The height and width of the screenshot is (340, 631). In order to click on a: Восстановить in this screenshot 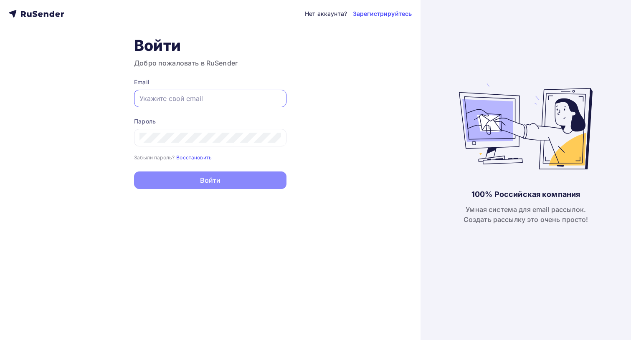, I will do `click(194, 157)`.